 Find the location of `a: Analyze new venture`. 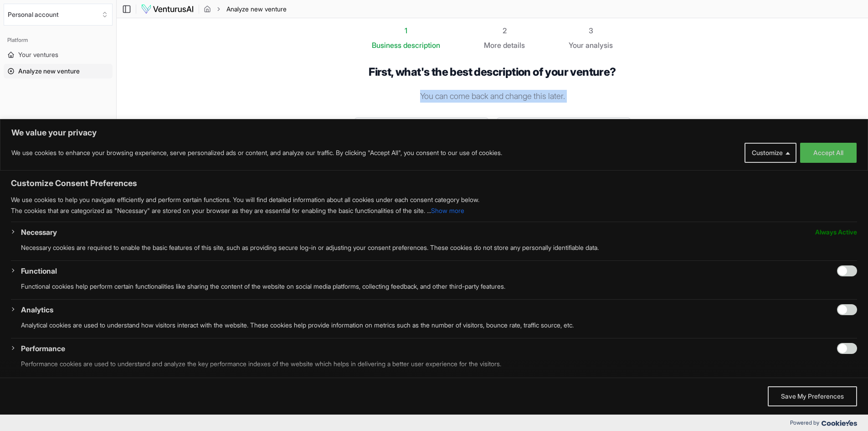

a: Analyze new venture is located at coordinates (58, 71).